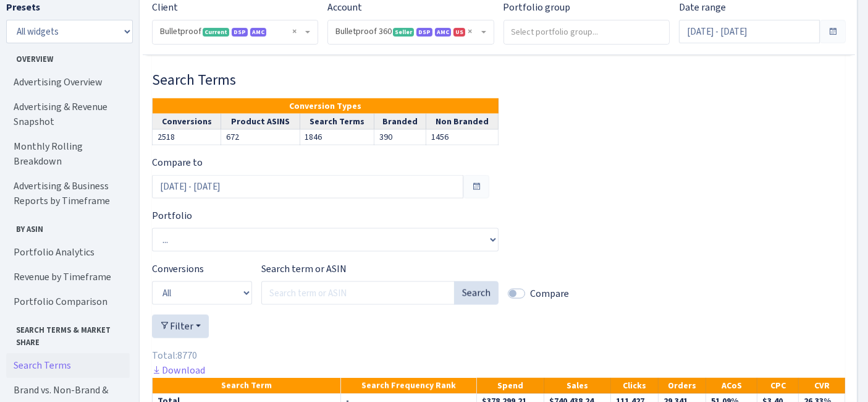 The width and height of the screenshot is (868, 402). What do you see at coordinates (68, 154) in the screenshot?
I see `a: Monthly Rolling Breakdown` at bounding box center [68, 154].